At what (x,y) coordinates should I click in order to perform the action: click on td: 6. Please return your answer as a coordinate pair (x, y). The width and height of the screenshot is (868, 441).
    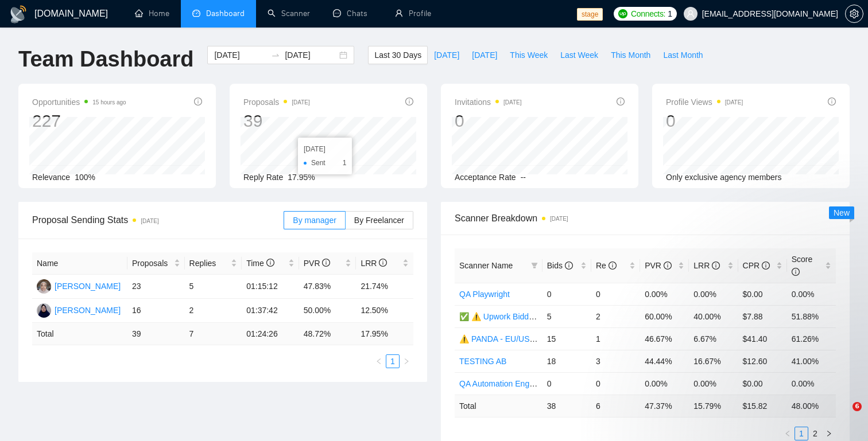
    Looking at the image, I should click on (616, 406).